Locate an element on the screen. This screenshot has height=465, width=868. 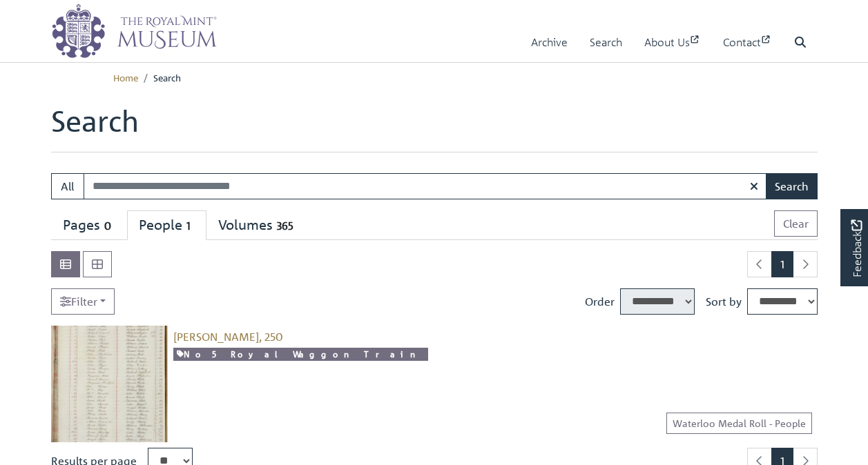
input: Enter one or more search terms... is located at coordinates (426, 186).